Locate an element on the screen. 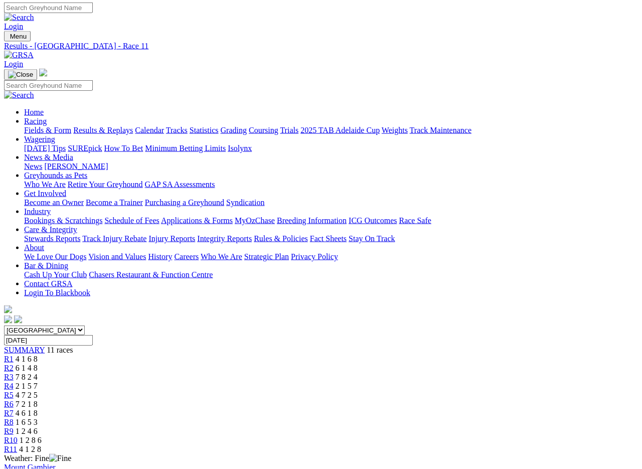  a: MyOzChase is located at coordinates (255, 220).